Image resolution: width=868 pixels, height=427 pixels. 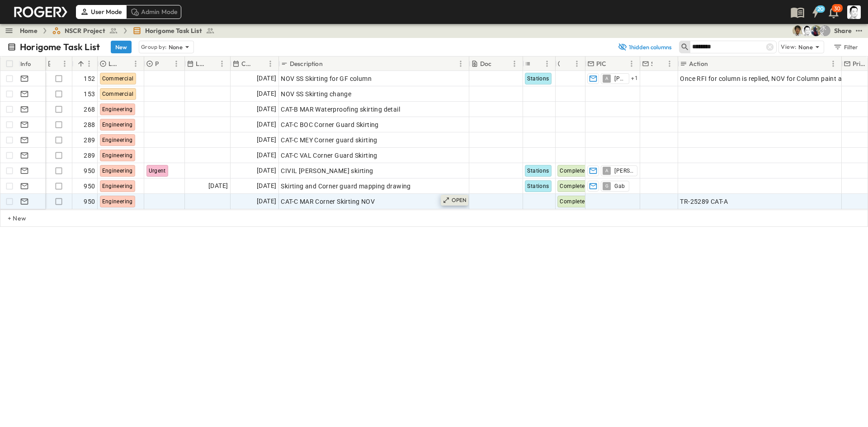 What do you see at coordinates (200, 64) in the screenshot?
I see `p: Last Email Date` at bounding box center [200, 64].